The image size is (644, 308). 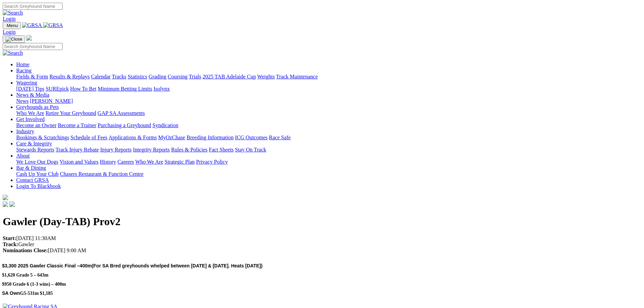 I want to click on a: Become a Trainer, so click(x=77, y=125).